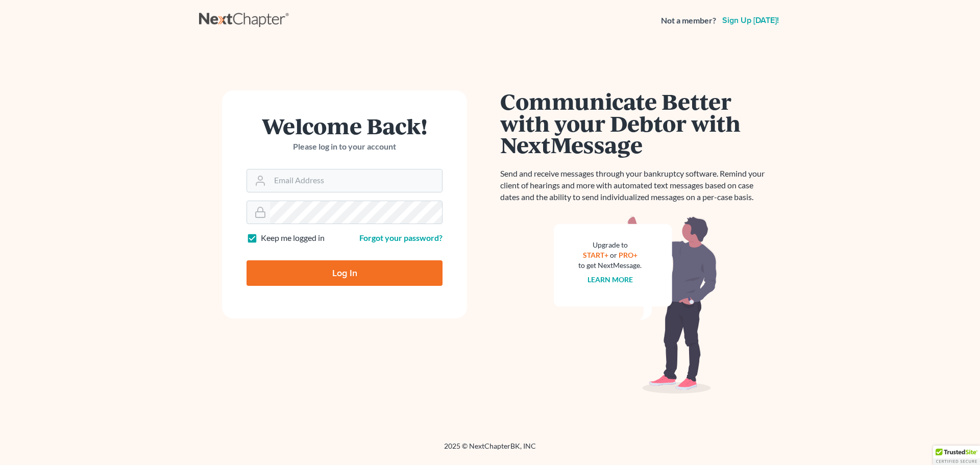 This screenshot has height=465, width=980. Describe the element at coordinates (490, 450) in the screenshot. I see `div: 2025 © NextChapterBK, INC` at that location.